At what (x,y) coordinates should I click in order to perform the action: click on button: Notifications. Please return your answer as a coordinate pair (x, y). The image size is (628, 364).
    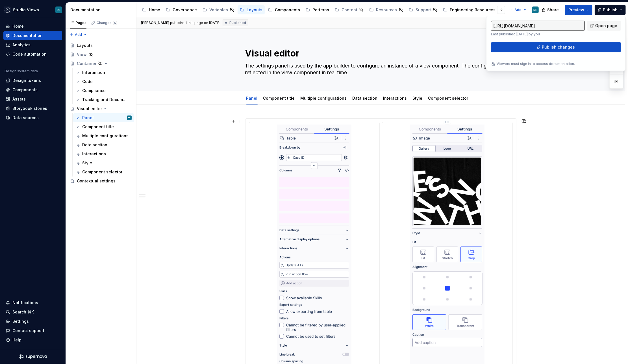
    Looking at the image, I should click on (33, 303).